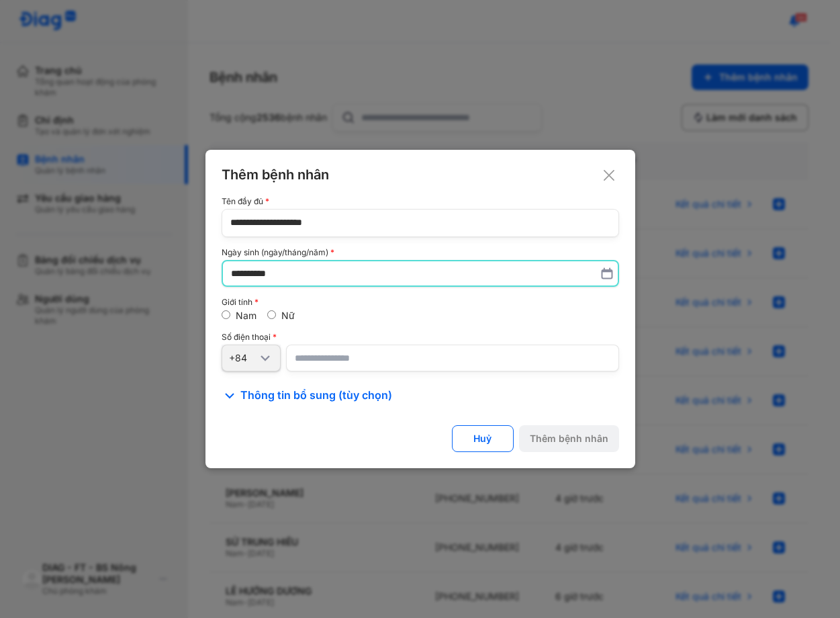  Describe the element at coordinates (243, 358) in the screenshot. I see `div: +84` at that location.